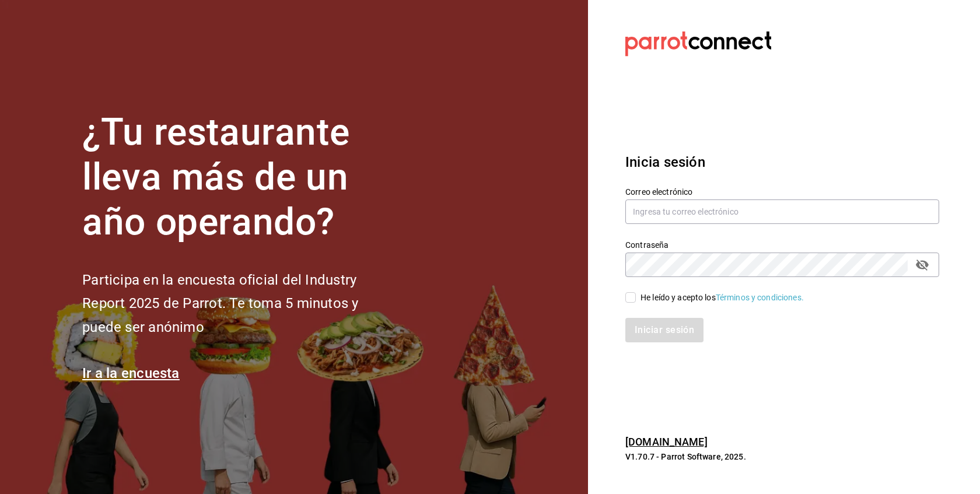  Describe the element at coordinates (782, 457) in the screenshot. I see `p: V1.70.7 - Parrot Software, 2025.` at that location.